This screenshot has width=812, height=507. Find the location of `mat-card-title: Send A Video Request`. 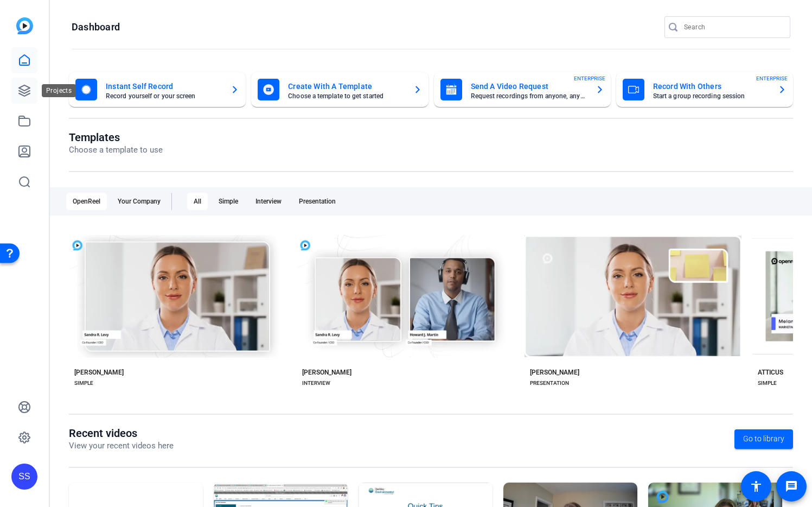

mat-card-title: Send A Video Request is located at coordinates (529, 87).